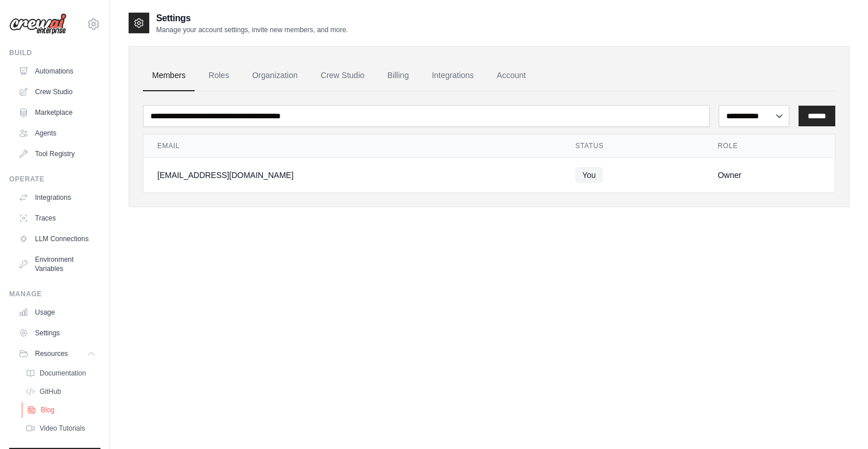 The height and width of the screenshot is (449, 868). Describe the element at coordinates (252, 18) in the screenshot. I see `h2: Settings` at that location.